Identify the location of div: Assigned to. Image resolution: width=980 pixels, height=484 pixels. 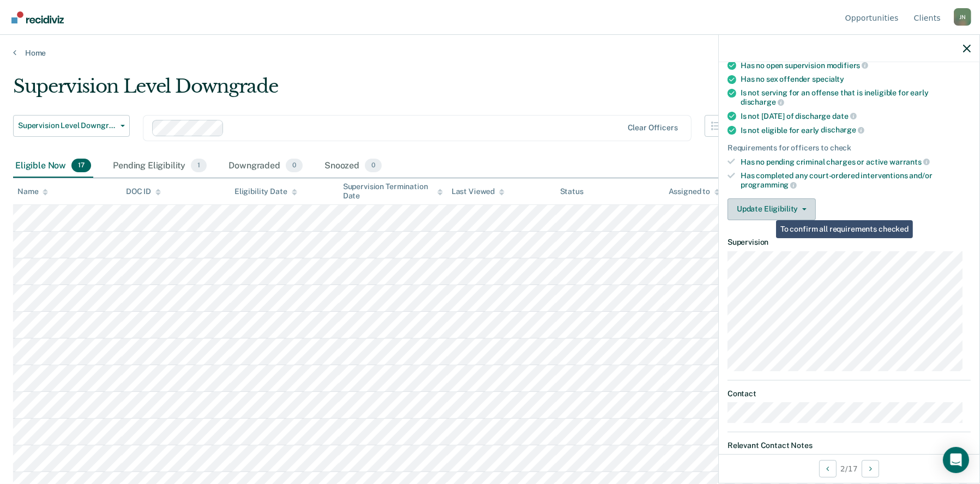
(694, 191).